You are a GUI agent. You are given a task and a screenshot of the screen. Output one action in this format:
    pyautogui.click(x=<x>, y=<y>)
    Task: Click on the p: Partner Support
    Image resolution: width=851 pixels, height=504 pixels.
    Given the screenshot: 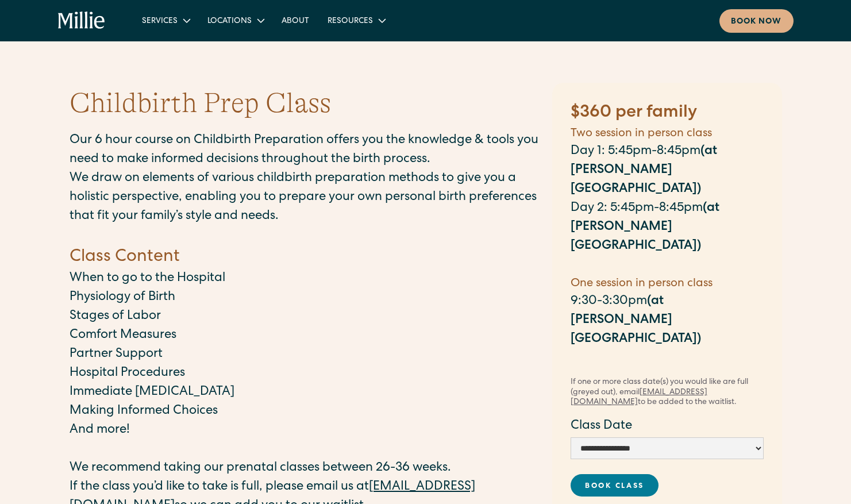 What is the action you would take?
    pyautogui.click(x=305, y=355)
    